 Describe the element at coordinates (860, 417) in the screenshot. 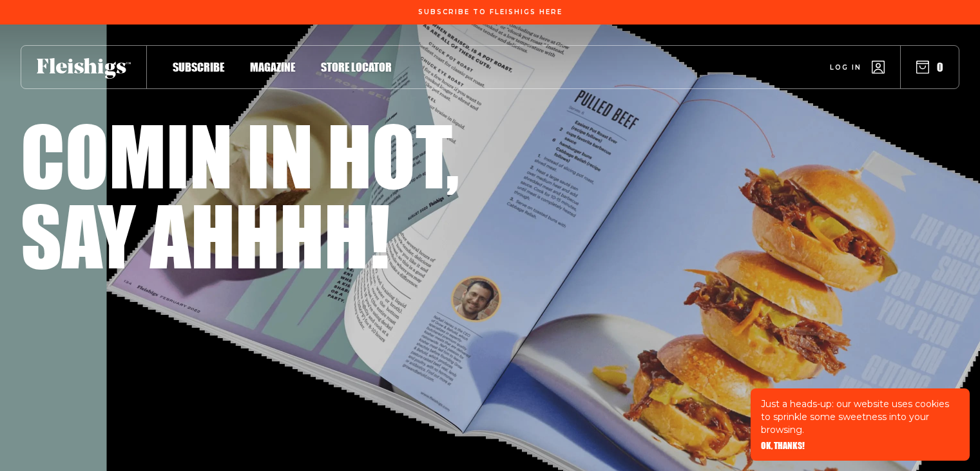

I see `p: Just a heads-up: our website uses cookies to sprinkle some sweetness into your browsing.` at that location.